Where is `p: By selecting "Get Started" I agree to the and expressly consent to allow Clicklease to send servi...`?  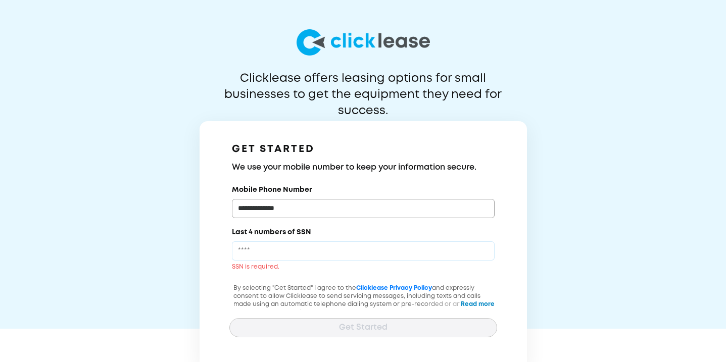
p: By selecting "Get Started" I agree to the and expressly consent to allow Clicklease to send servi... is located at coordinates (363, 309).